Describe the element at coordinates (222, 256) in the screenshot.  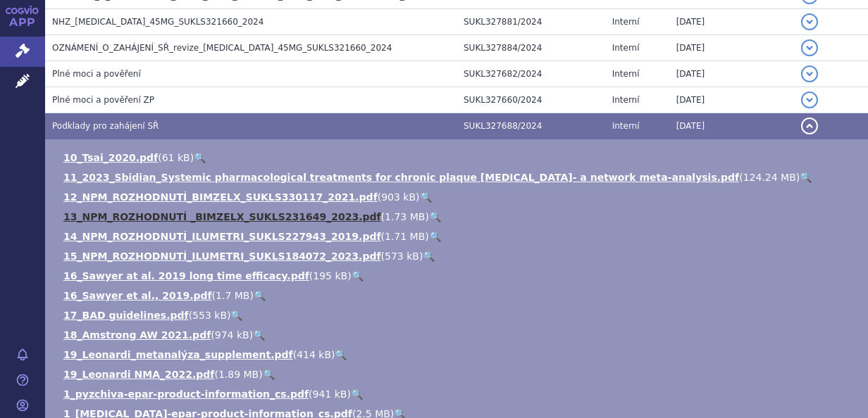
I see `a: 15_NPM_ROZHODNUTÍ_ILUMETRI_SUKLS184072_2023.pdf` at that location.